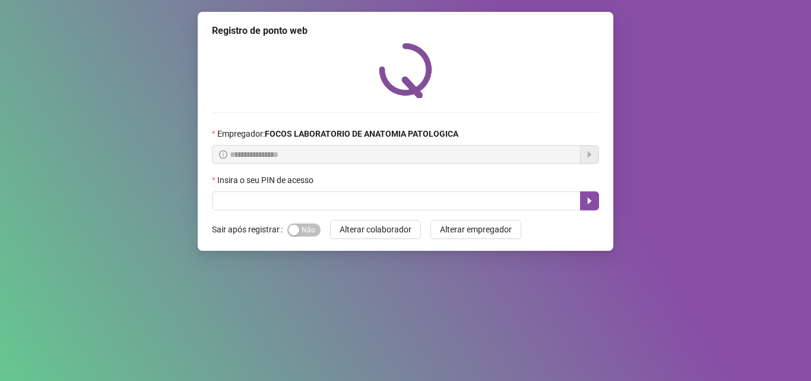 The width and height of the screenshot is (811, 381). I want to click on span: Empregador :, so click(338, 134).